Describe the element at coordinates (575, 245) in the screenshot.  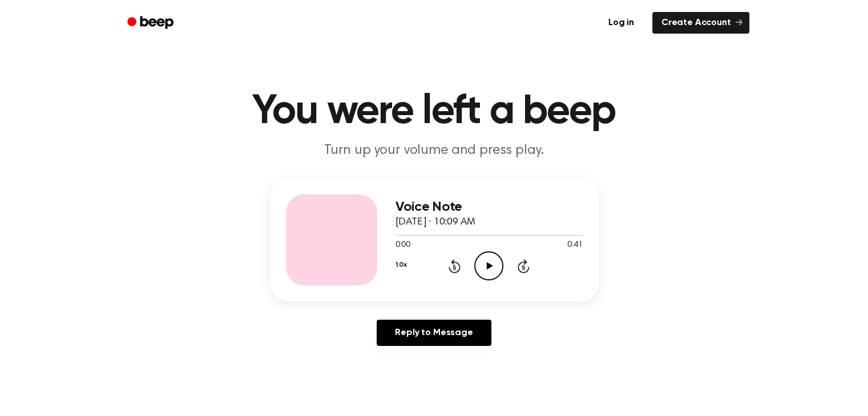
I see `span: 0:41` at that location.